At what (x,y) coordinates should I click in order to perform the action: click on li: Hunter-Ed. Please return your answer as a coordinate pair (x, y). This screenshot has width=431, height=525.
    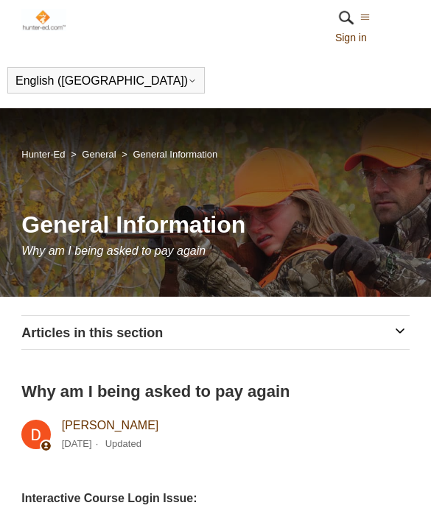
    Looking at the image, I should click on (44, 154).